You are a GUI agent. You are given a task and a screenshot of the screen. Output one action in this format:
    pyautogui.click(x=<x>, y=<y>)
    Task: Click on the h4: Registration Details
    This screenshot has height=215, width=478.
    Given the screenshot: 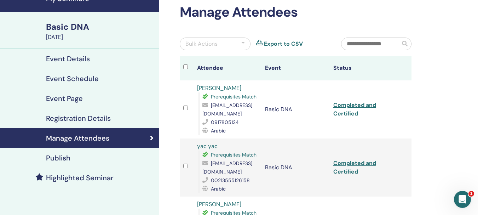 What is the action you would take?
    pyautogui.click(x=78, y=118)
    